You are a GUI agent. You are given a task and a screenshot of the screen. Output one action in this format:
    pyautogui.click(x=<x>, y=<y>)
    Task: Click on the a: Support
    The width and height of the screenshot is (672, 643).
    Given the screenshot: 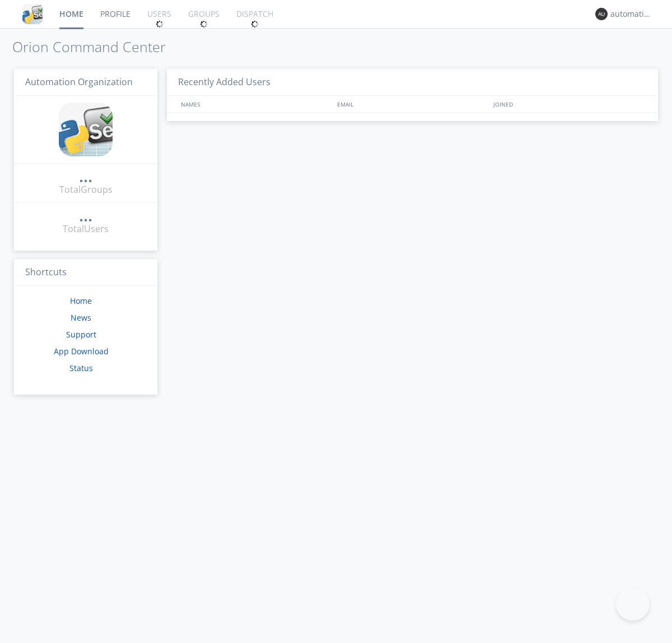 What is the action you would take?
    pyautogui.click(x=81, y=334)
    